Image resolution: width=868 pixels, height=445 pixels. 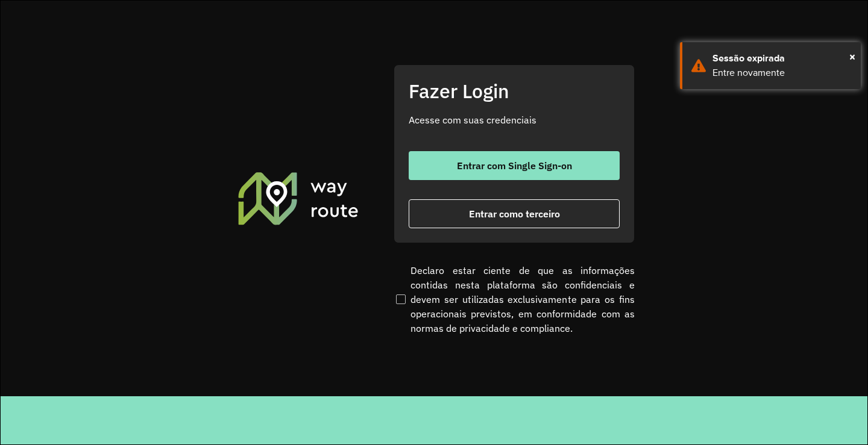 What do you see at coordinates (782, 73) in the screenshot?
I see `div: Entre novamente` at bounding box center [782, 73].